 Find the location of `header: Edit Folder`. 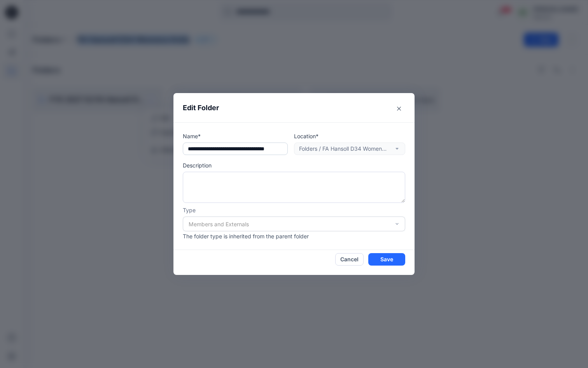

header: Edit Folder is located at coordinates (294, 107).